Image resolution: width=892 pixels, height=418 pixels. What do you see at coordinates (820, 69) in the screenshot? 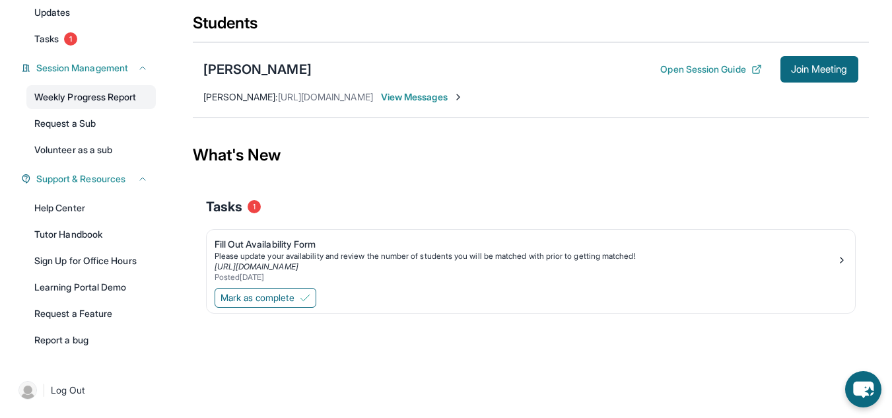
I see `button: Join Meeting` at bounding box center [820, 69].